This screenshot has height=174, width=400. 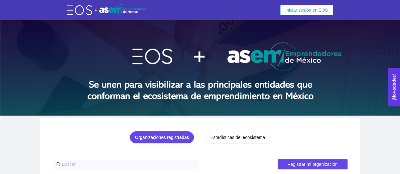 I want to click on input: Buscar, so click(x=128, y=165).